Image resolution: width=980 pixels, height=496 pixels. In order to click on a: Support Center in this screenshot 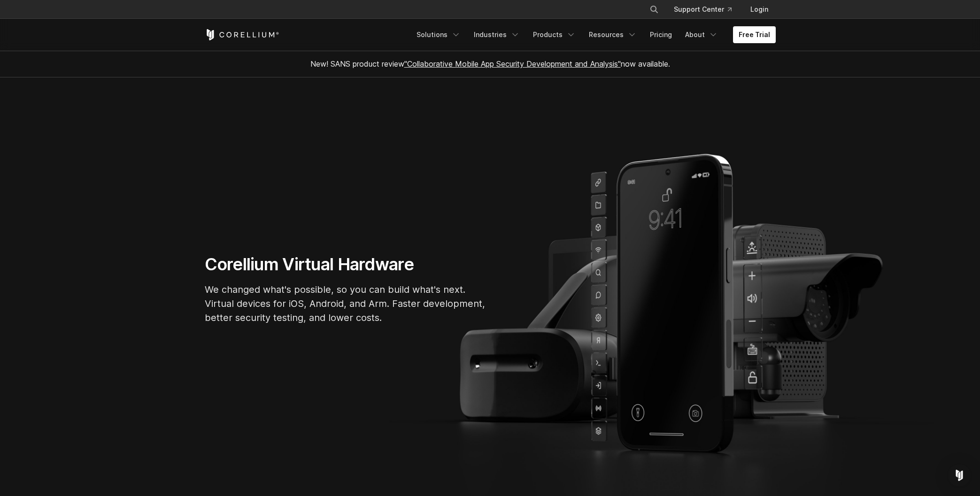, I will do `click(703, 9)`.